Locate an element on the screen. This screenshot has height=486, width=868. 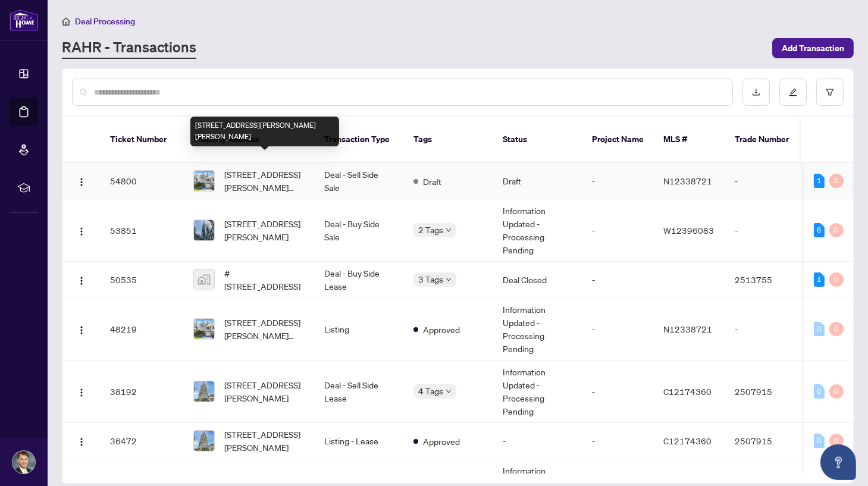
td: 2513755 is located at coordinates (767, 280).